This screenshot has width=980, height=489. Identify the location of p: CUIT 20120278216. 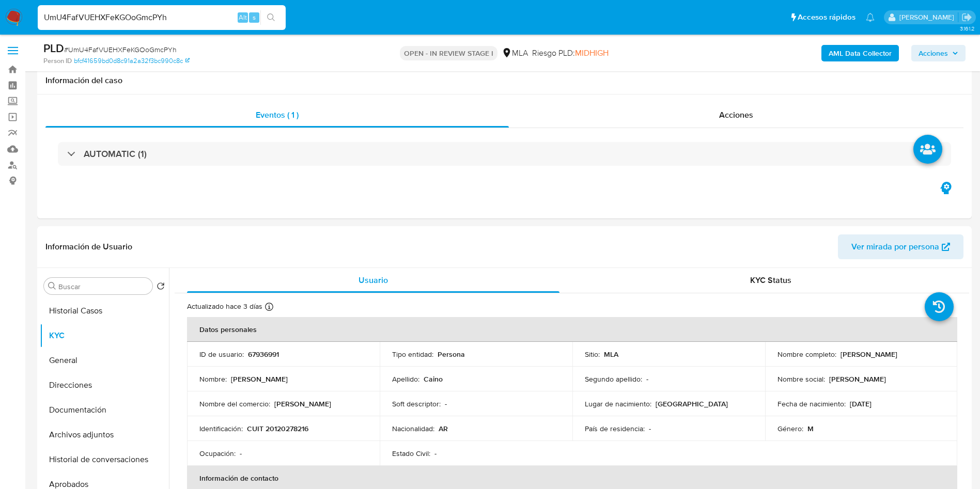
(277, 429).